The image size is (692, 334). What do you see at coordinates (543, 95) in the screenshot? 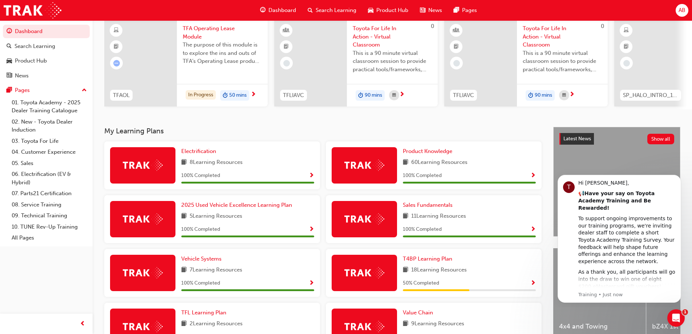
I see `span: 90 mins` at bounding box center [543, 95].